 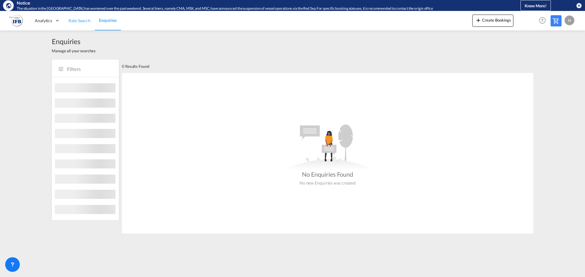 I want to click on div: 0 Results Found, so click(x=135, y=66).